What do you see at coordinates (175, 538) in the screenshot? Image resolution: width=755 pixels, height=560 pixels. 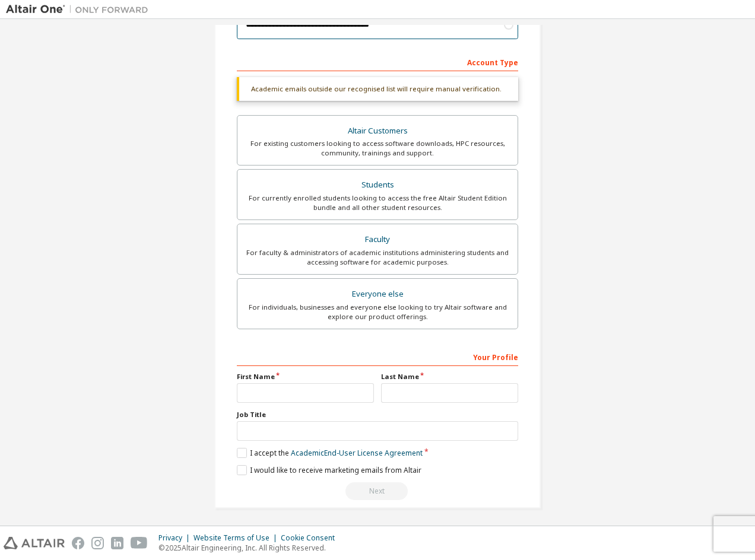 I see `div: Privacy` at bounding box center [175, 538].